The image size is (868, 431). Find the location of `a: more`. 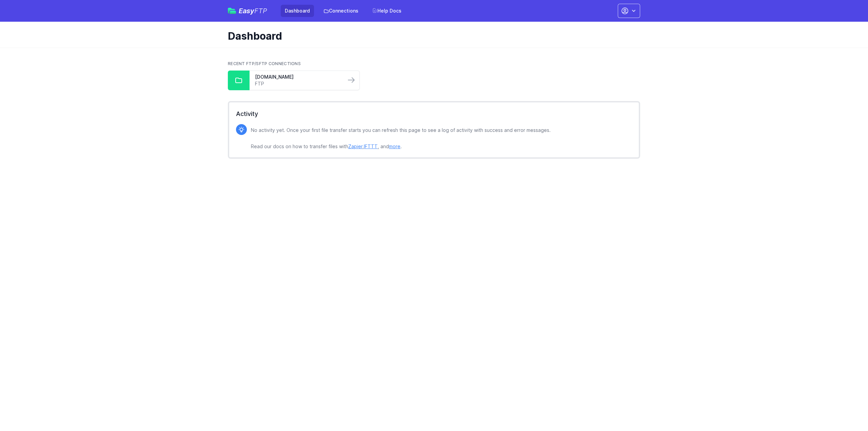

a: more is located at coordinates (395, 146).